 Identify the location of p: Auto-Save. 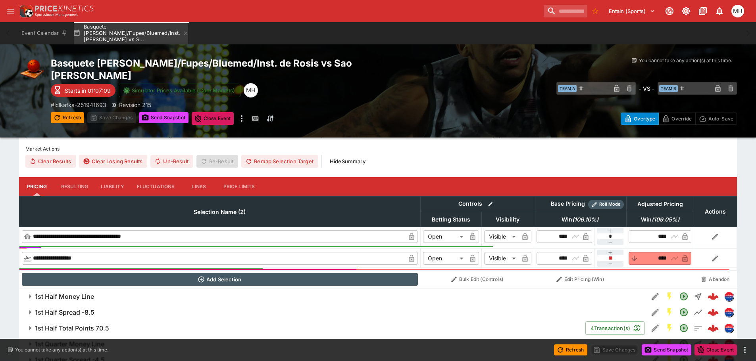
(720, 119).